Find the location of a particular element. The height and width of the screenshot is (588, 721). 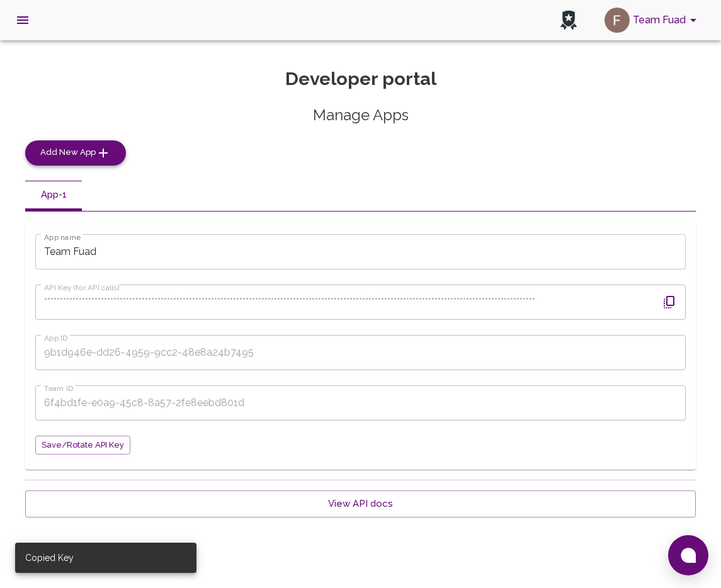

label: App ID is located at coordinates (56, 337).